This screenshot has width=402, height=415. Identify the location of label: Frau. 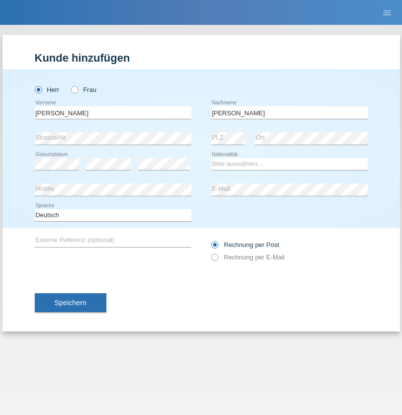
(83, 89).